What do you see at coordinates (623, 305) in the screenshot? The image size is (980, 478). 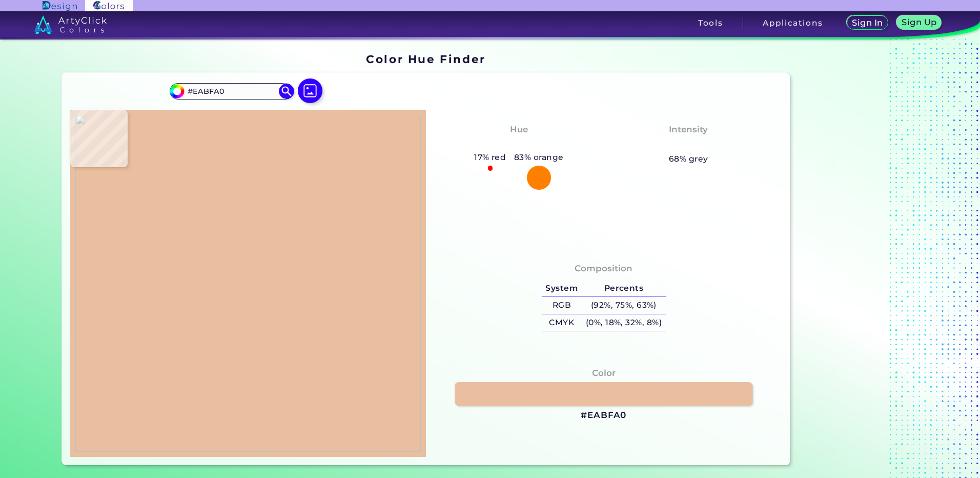 I see `h5: (92%, 75%, 63%)` at bounding box center [623, 305].